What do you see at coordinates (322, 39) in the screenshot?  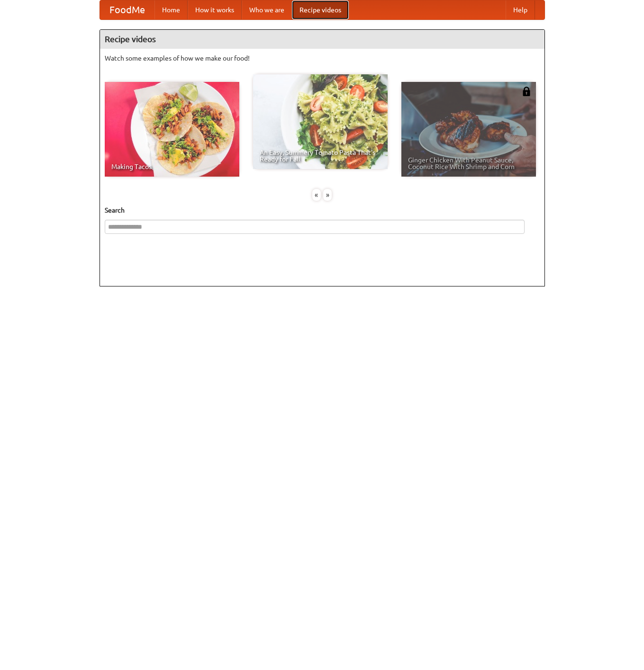 I see `h4: Recipe videos` at bounding box center [322, 39].